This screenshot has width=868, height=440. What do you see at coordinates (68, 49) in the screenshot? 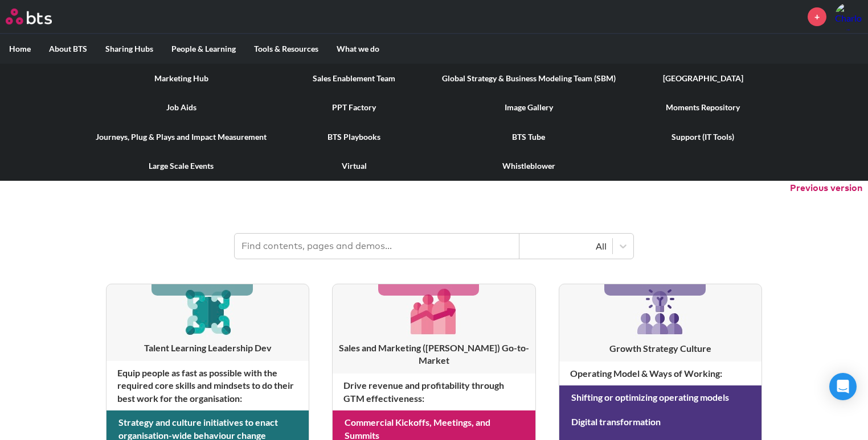
I see `label: About BTS` at bounding box center [68, 49].